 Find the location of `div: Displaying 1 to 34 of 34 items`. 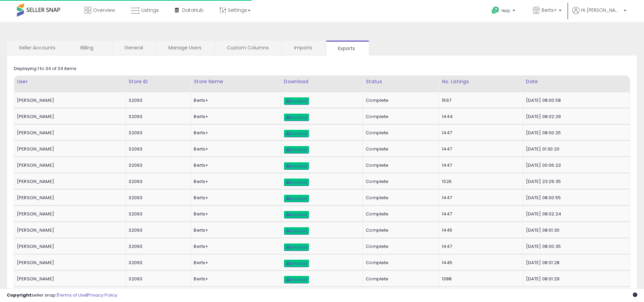

div: Displaying 1 to 34 of 34 items is located at coordinates (45, 69).